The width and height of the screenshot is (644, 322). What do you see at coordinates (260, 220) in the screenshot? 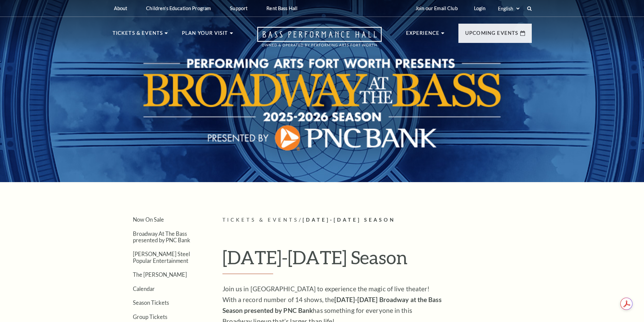
I see `span: Tickets & Events` at bounding box center [260, 220].